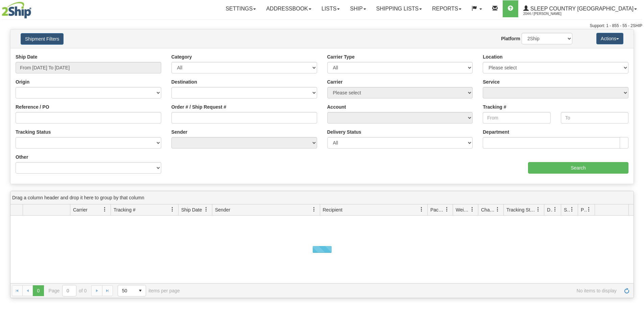 The image size is (644, 311). I want to click on span: Ship Date, so click(192, 210).